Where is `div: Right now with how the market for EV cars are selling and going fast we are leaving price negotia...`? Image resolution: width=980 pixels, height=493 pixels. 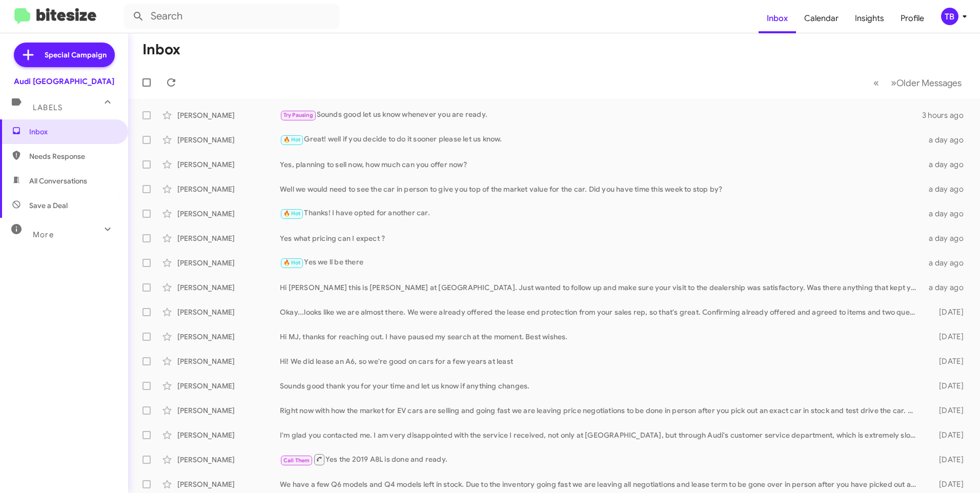 div: Right now with how the market for EV cars are selling and going fast we are leaving price negotia... is located at coordinates (601, 410).